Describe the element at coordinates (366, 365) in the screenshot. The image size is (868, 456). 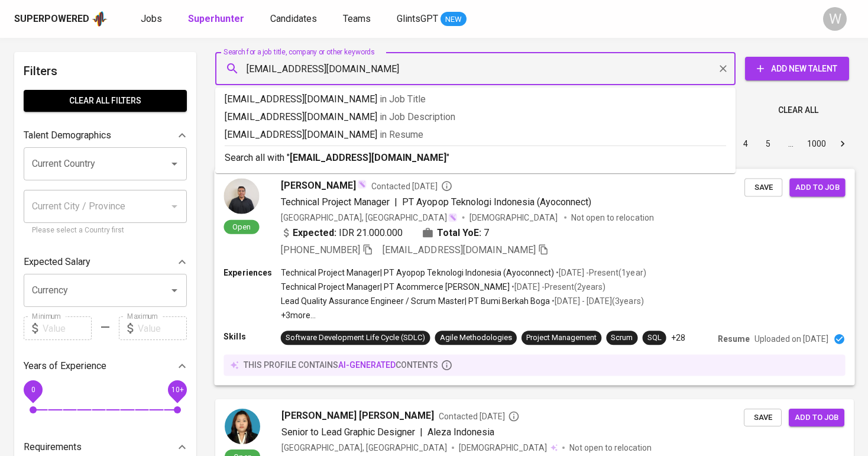
I see `span: AI-generated` at that location.